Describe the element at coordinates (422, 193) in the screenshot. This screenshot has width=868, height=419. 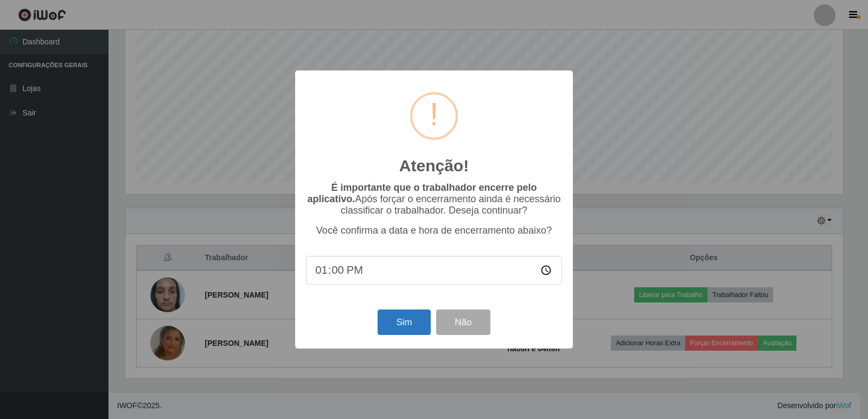
I see `b: É importante que o trabalhador encerre pelo aplicativo.` at that location.